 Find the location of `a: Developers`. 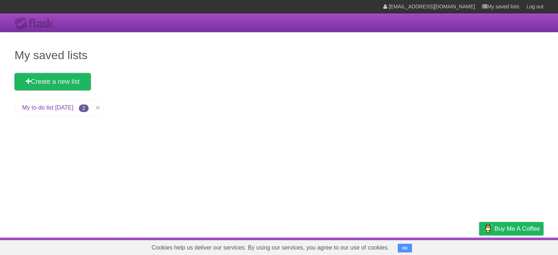

a: Developers is located at coordinates (421, 247).